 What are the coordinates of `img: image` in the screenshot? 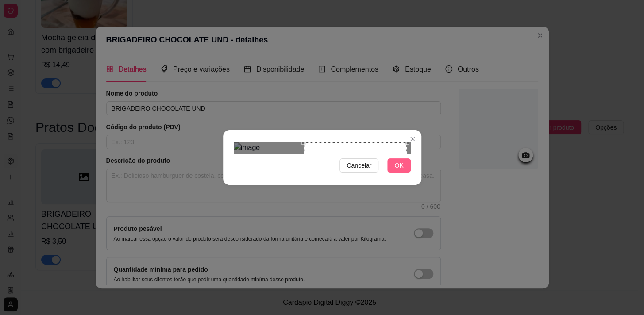 It's located at (322, 148).